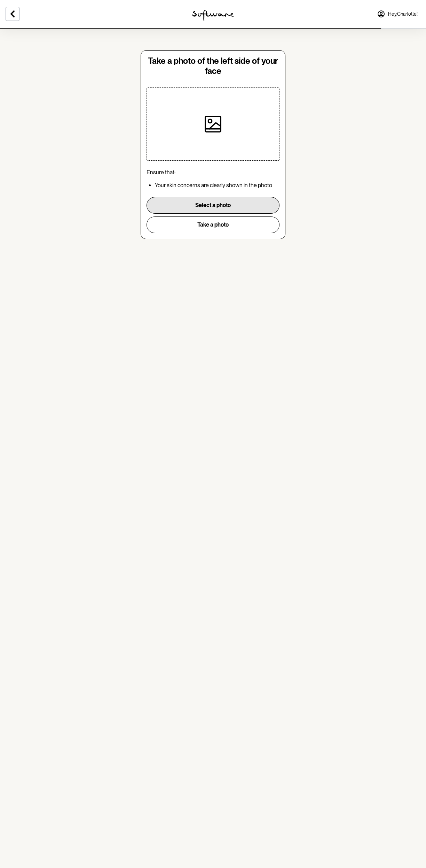  I want to click on img: software logo, so click(213, 16).